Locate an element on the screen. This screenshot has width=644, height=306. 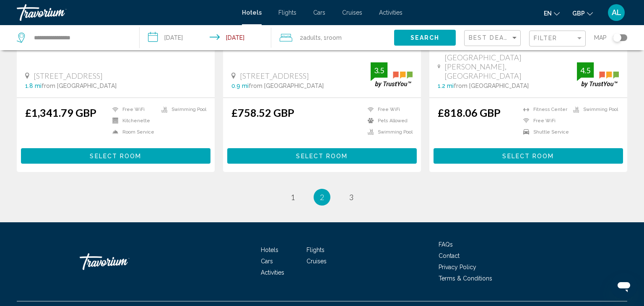
span: Room is located at coordinates (334, 38).